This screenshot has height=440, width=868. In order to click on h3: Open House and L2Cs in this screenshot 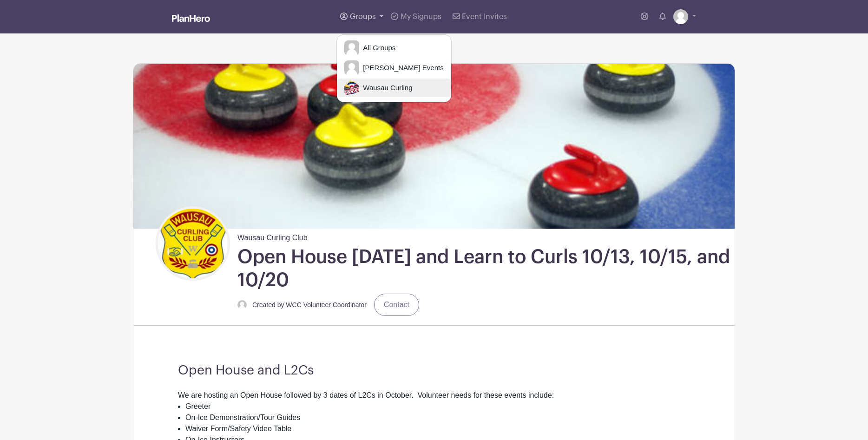, I will do `click(434, 371)`.